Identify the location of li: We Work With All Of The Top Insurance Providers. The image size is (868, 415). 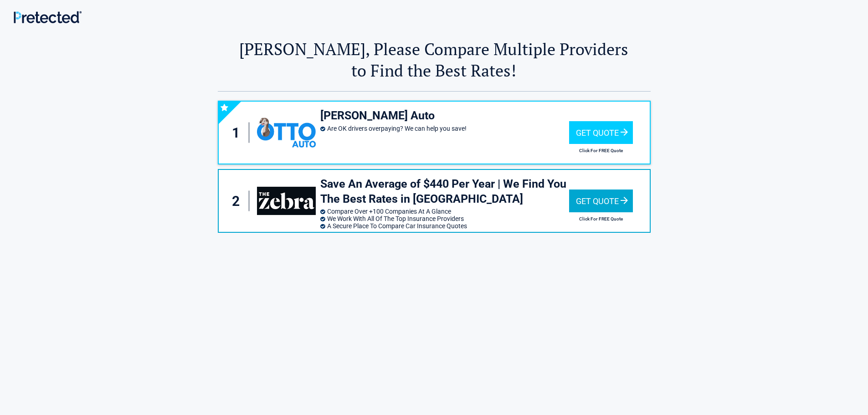
(445, 219).